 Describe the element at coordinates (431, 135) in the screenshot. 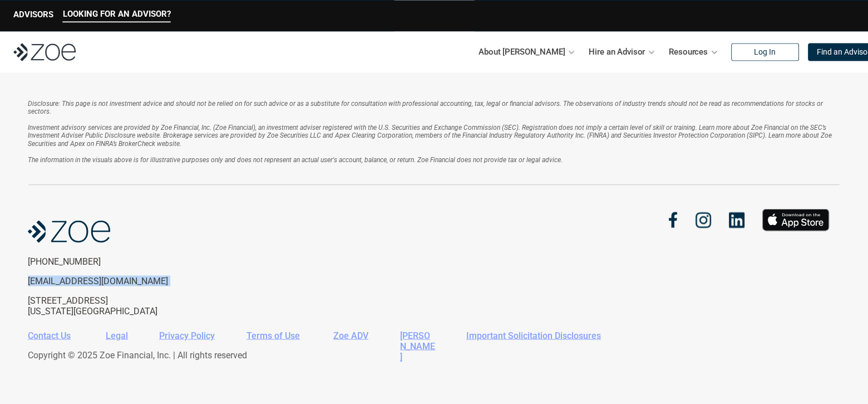

I see `em: Investment advisory services are provided by Zoe Financial, Inc. (Zoe Financial), an investment a...` at that location.